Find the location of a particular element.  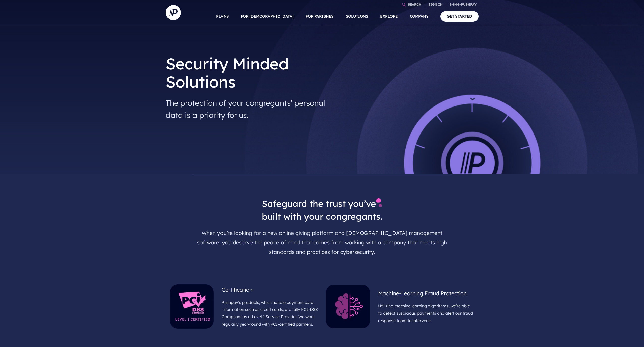

a: EXPLORE is located at coordinates (389, 16).